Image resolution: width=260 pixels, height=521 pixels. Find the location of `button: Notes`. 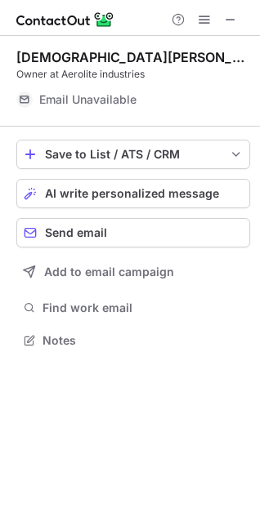

button: Notes is located at coordinates (133, 340).